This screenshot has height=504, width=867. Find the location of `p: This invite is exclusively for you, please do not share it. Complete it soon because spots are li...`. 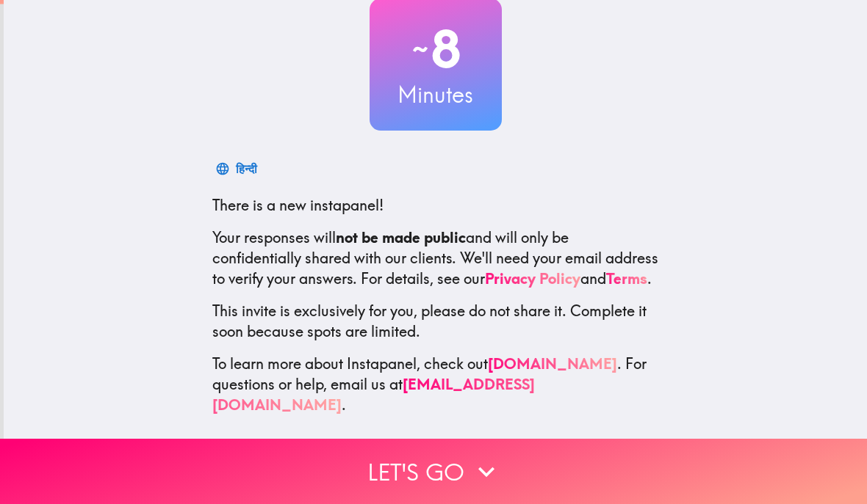

p: This invite is exclusively for you, please do not share it. Complete it soon because spots are li... is located at coordinates (435, 322).